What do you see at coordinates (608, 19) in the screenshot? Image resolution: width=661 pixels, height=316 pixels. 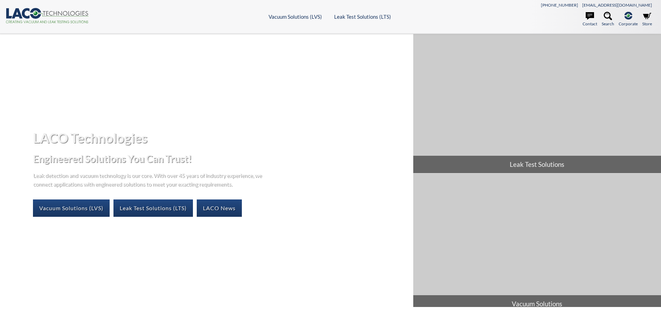 I see `a: Search` at bounding box center [608, 19].